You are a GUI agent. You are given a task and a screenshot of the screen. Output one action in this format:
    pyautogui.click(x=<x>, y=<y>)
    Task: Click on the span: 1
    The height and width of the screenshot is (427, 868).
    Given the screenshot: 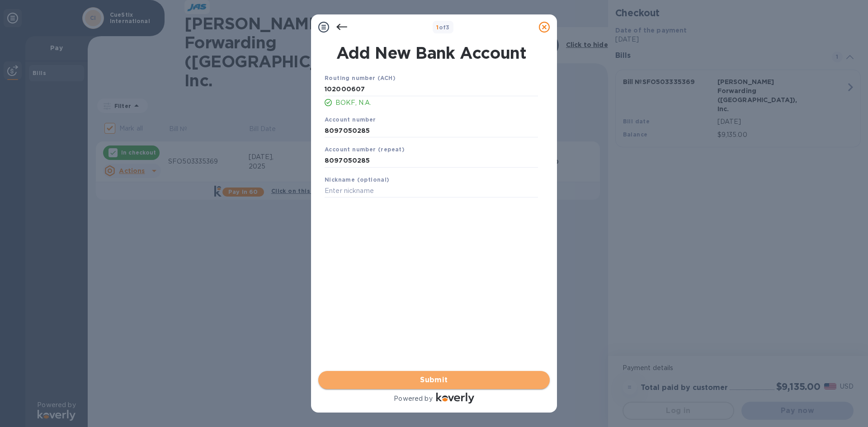 What is the action you would take?
    pyautogui.click(x=437, y=27)
    